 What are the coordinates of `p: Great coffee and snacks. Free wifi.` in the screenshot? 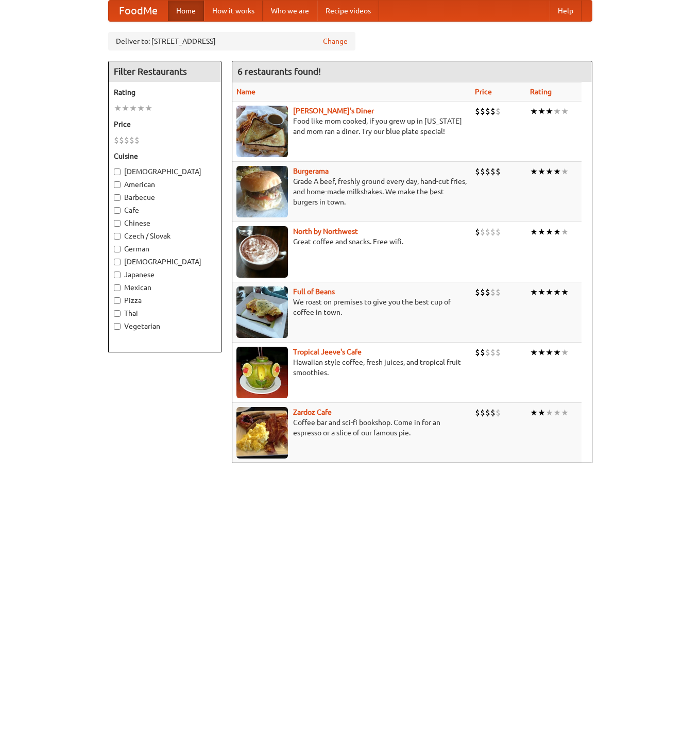 It's located at (352, 242).